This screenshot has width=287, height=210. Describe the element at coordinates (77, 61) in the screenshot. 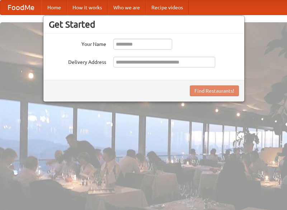

I see `label: Delivery Address` at that location.